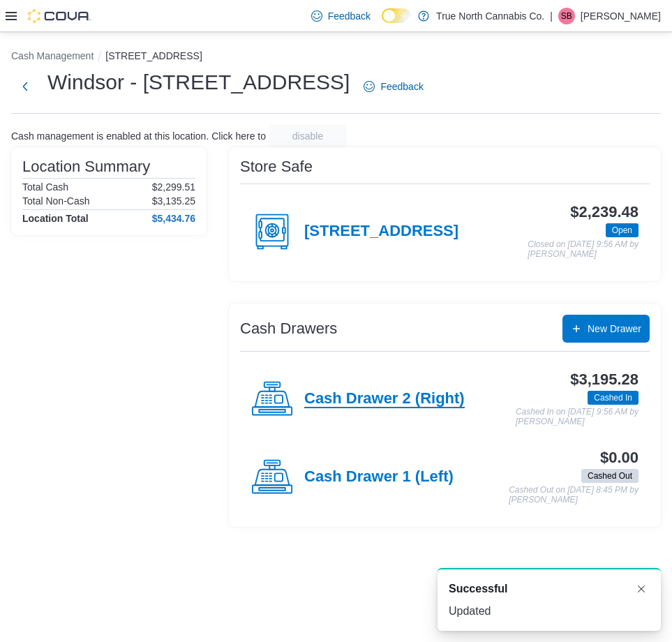 This screenshot has height=642, width=672. Describe the element at coordinates (606, 329) in the screenshot. I see `button: New Drawer` at that location.